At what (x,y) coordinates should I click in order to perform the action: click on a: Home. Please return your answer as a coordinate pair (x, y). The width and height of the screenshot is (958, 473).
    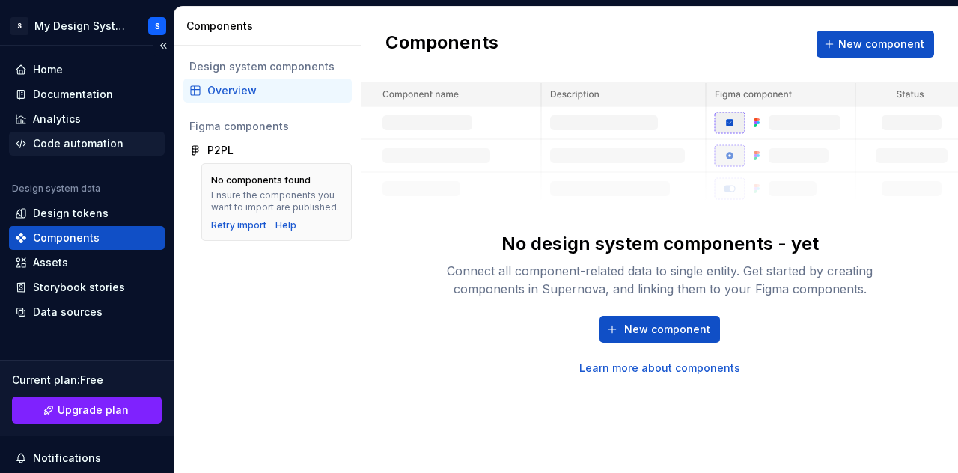
    Looking at the image, I should click on (87, 70).